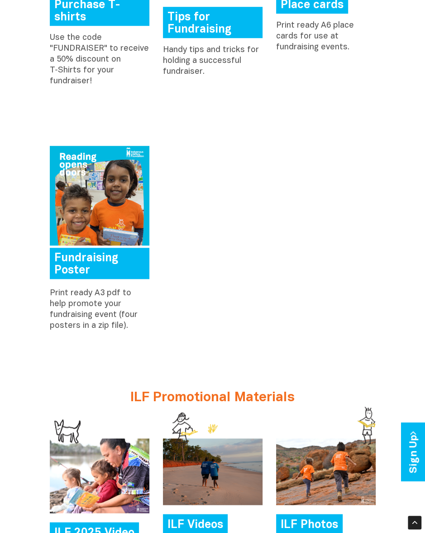  Describe the element at coordinates (309, 523) in the screenshot. I see `a: ILF Photos` at that location.